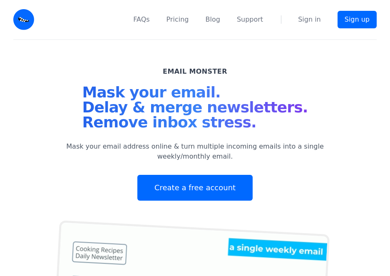 This screenshot has width=390, height=276. I want to click on img: Email Monster, so click(24, 20).